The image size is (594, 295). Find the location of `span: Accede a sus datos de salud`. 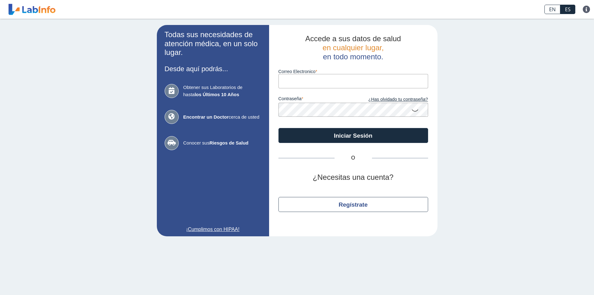

span: Accede a sus datos de salud is located at coordinates (353, 38).